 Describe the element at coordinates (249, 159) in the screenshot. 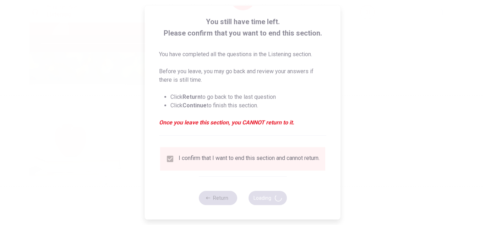

I see `div: I confirm that I want to end this section and cannot return.` at that location.